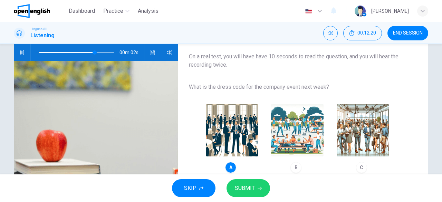 The height and width of the screenshot is (202, 442). Describe the element at coordinates (113, 11) in the screenshot. I see `span: Practice` at that location.